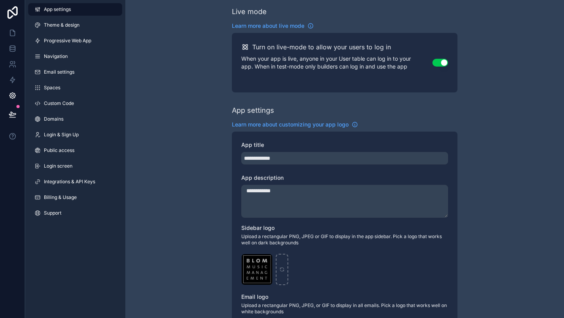  I want to click on a: Integrations & API Keys, so click(75, 182).